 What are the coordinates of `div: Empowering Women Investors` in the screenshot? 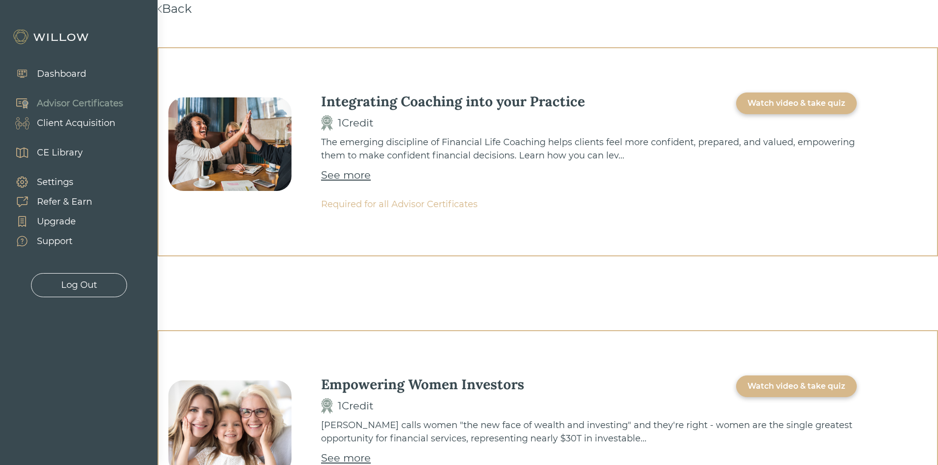 It's located at (423, 385).